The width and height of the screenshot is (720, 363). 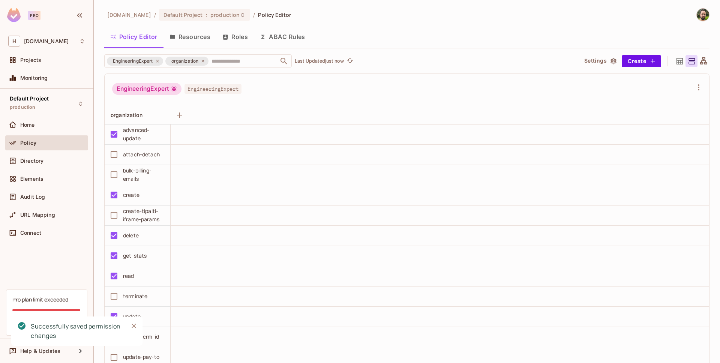 What do you see at coordinates (319, 61) in the screenshot?
I see `p: Last Updated just now` at bounding box center [319, 61].